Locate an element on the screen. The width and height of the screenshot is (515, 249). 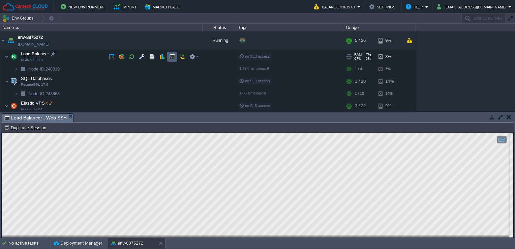
div: Name is located at coordinates (101, 27).